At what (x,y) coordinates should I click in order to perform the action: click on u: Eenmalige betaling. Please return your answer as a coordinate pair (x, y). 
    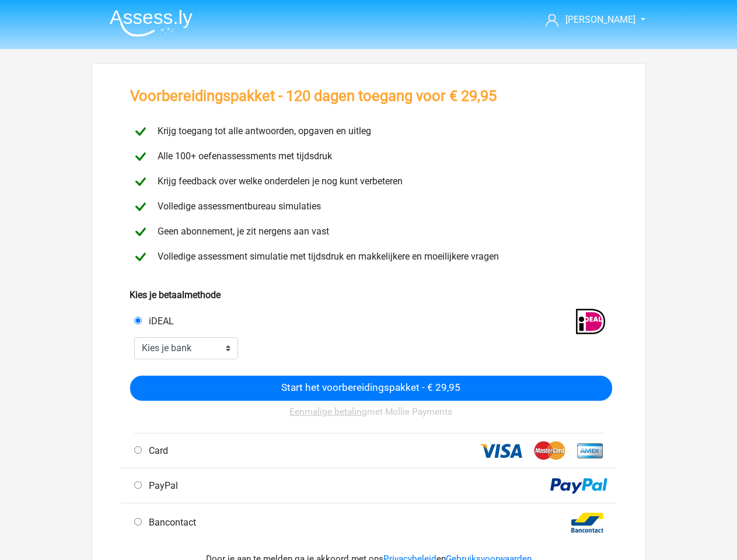
    Looking at the image, I should click on (328, 412).